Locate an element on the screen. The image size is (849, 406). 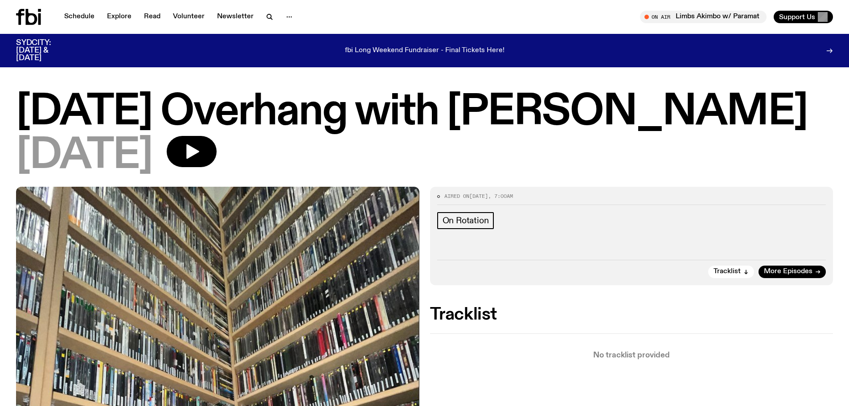
a: Newsletter is located at coordinates (235, 17).